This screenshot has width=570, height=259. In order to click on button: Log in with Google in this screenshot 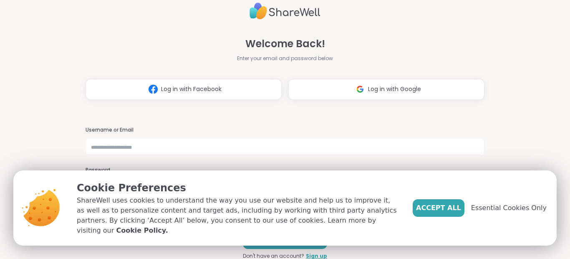, I will do `click(386, 89)`.